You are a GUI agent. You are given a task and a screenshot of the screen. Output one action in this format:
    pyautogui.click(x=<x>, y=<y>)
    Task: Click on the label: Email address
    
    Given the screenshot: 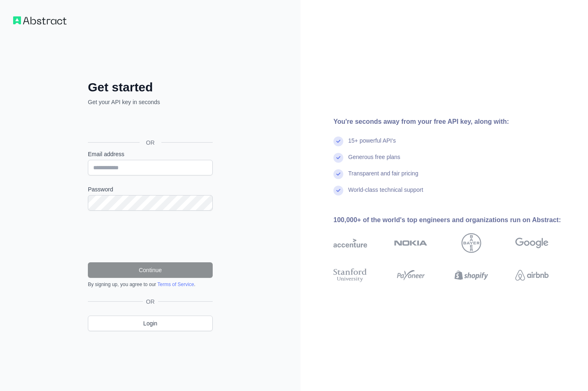 What is the action you would take?
    pyautogui.click(x=150, y=154)
    